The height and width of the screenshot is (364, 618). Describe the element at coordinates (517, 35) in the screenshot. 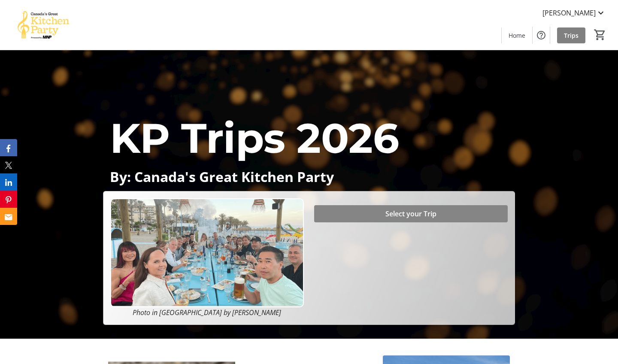

I see `a: Home` at that location.